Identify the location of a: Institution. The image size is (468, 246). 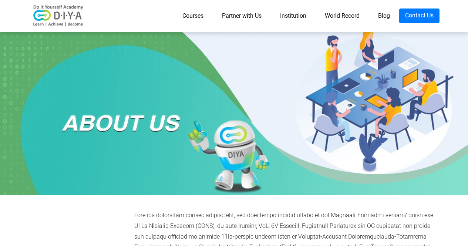
(293, 16).